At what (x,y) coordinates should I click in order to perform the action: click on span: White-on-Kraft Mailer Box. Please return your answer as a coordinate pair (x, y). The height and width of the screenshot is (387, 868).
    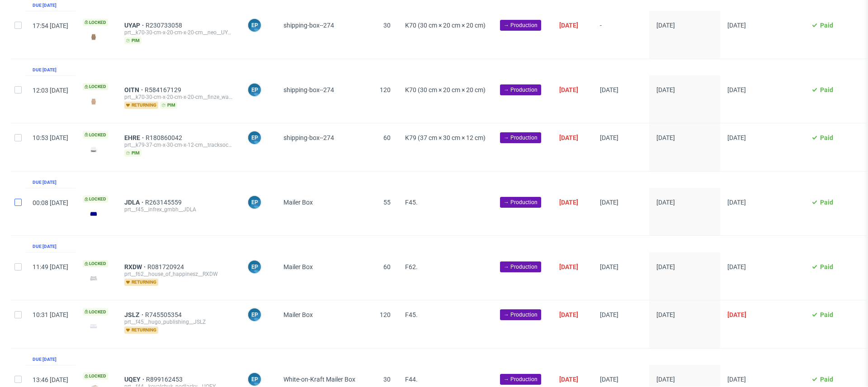
    Looking at the image, I should click on (319, 380).